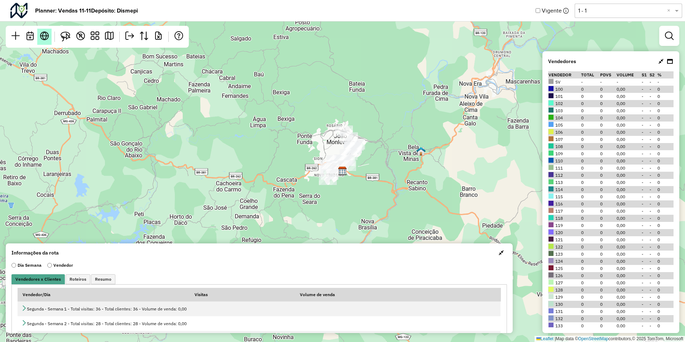 This screenshot has width=685, height=342. I want to click on th: PDVs, so click(608, 75).